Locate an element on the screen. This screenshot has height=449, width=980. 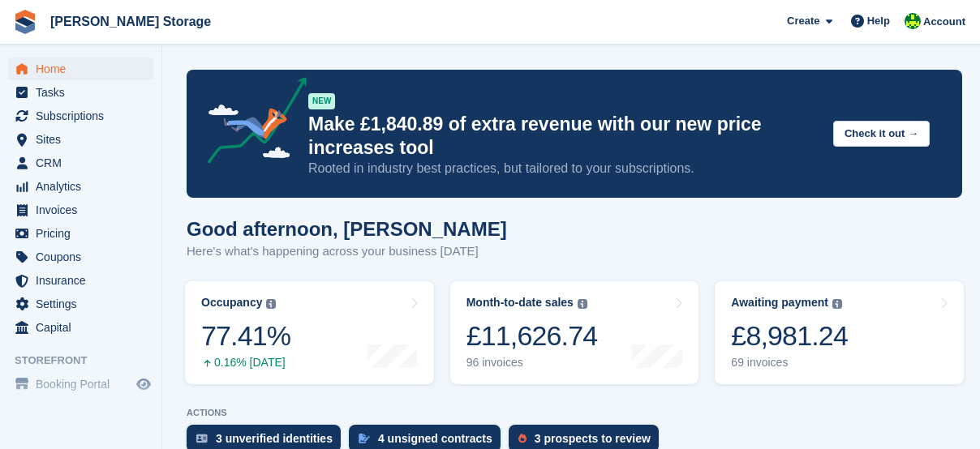
div: £8,981.24 is located at coordinates (789, 335).